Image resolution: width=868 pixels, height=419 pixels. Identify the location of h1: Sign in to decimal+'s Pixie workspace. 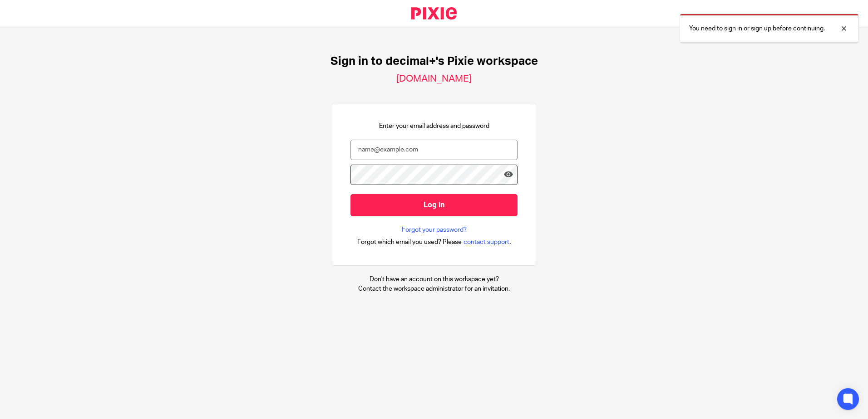
(434, 61).